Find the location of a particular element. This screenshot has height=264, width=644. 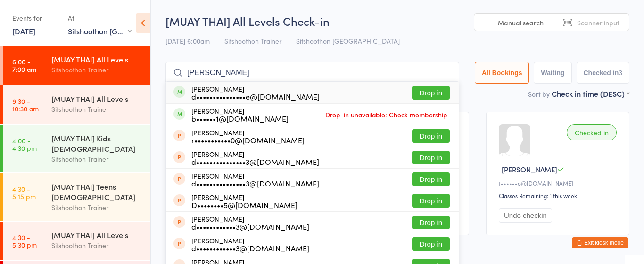

div: Events for is located at coordinates (35, 18).